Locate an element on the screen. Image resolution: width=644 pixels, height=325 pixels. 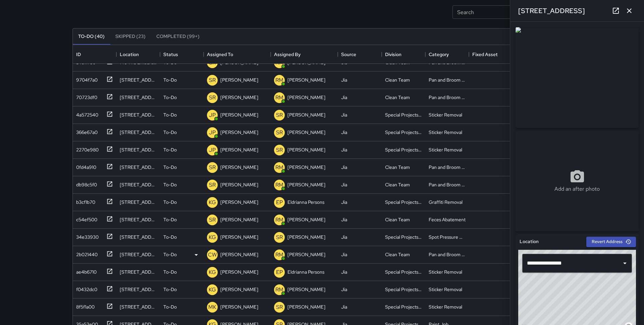
div: 22 Battery Street is located at coordinates (138, 255).